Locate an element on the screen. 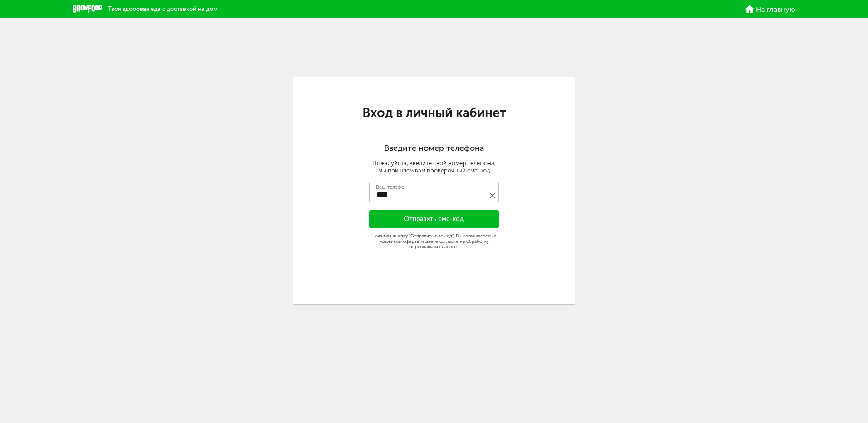 The image size is (868, 423). label: Ваш телефон is located at coordinates (392, 187).